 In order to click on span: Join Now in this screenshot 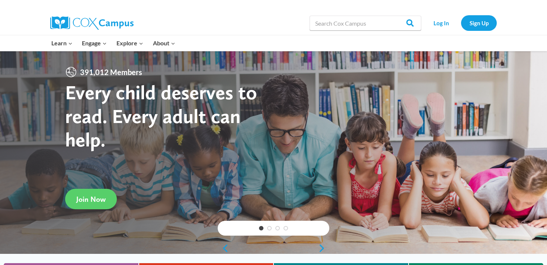, I will do `click(91, 199)`.